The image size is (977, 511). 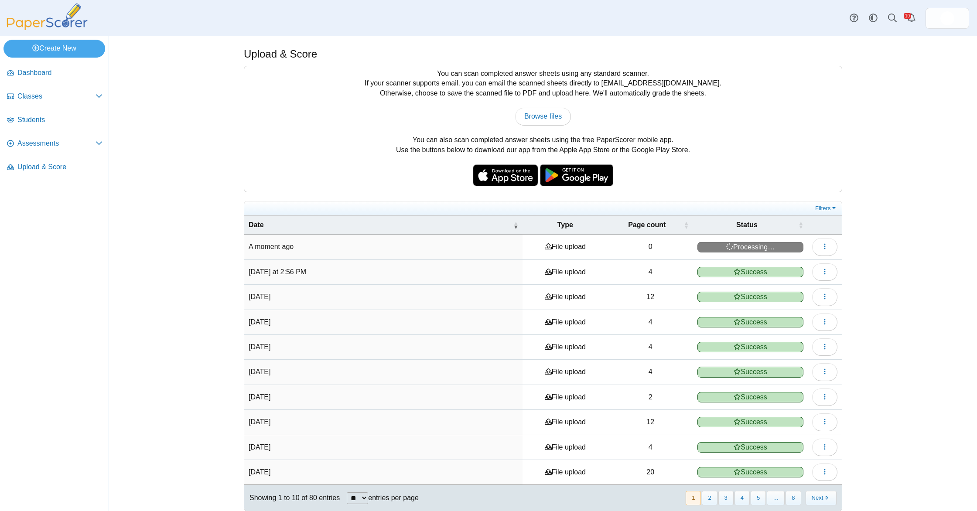 I want to click on button: 4, so click(x=742, y=498).